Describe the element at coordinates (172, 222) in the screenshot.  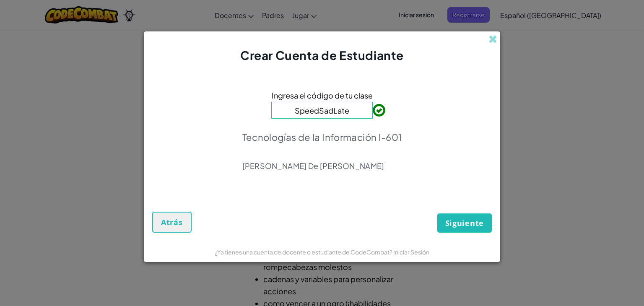
I see `span: Atrás` at that location.